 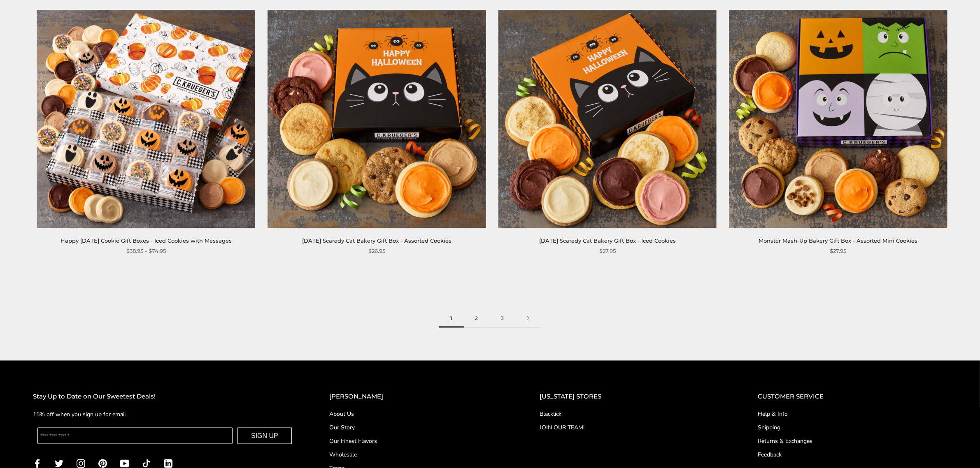 I want to click on a: Twitter, so click(x=58, y=463).